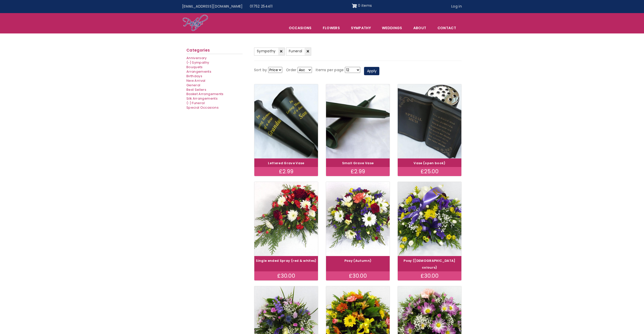 The height and width of the screenshot is (334, 644). Describe the element at coordinates (214, 51) in the screenshot. I see `h2: Categories` at that location.